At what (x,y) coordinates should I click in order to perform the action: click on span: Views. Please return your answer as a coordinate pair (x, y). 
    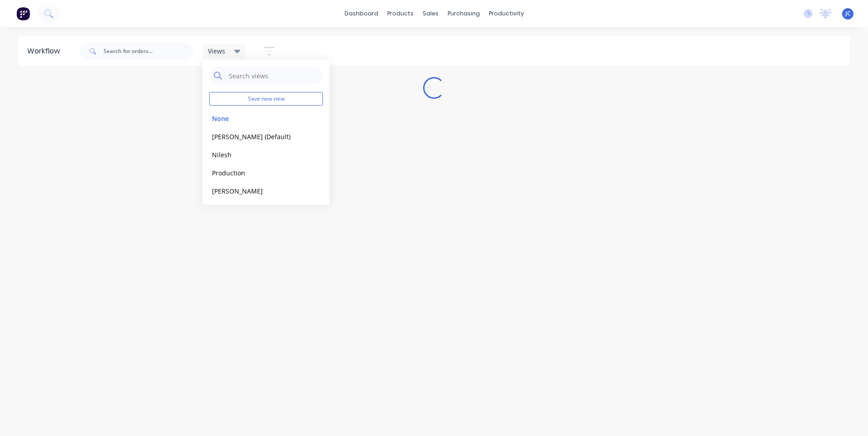
    Looking at the image, I should click on (217, 51).